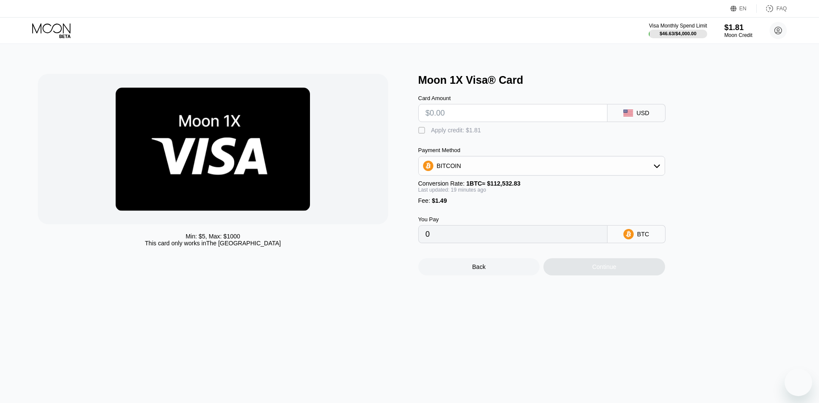 The width and height of the screenshot is (819, 403). Describe the element at coordinates (604, 80) in the screenshot. I see `div: Moon 1X Visa® Card` at that location.